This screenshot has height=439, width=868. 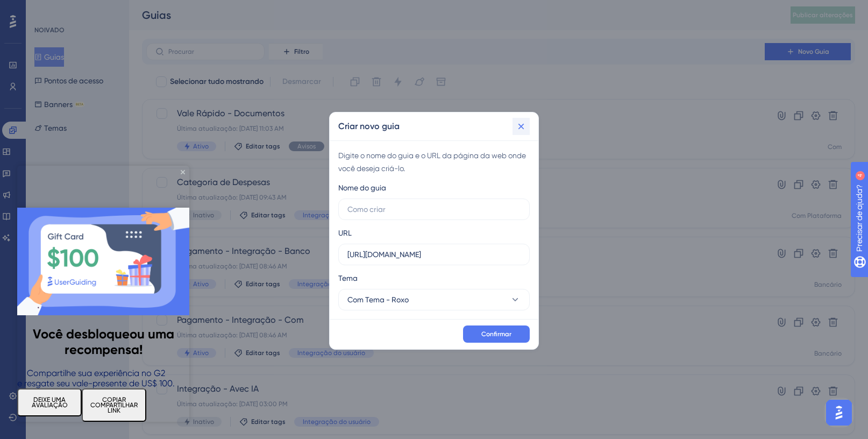 I want to click on font: Tema, so click(x=348, y=278).